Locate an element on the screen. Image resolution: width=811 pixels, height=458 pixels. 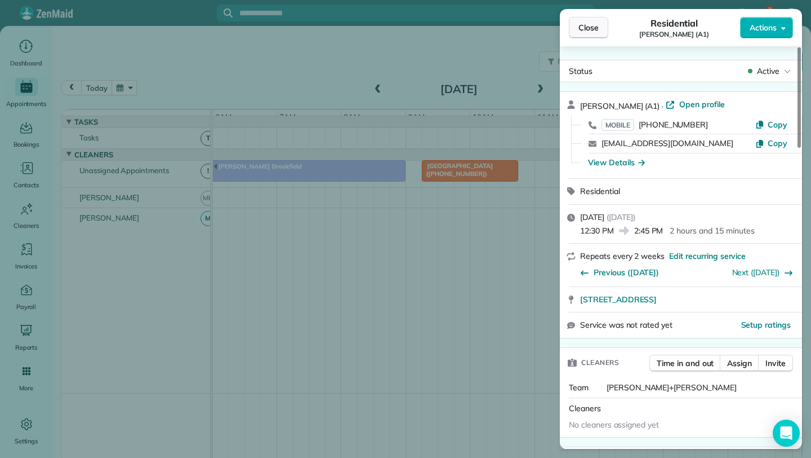
span: Open profile is located at coordinates (702, 104).